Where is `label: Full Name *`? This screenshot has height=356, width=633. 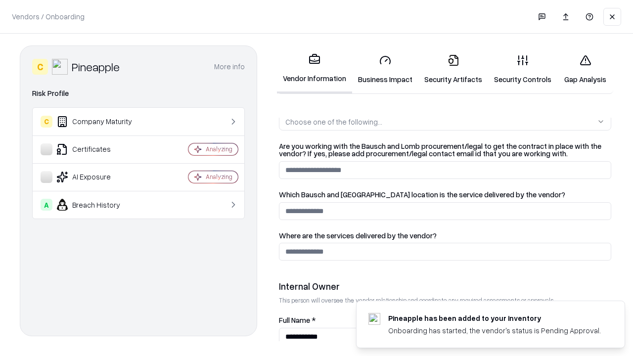
label: Full Name * is located at coordinates (445, 320).